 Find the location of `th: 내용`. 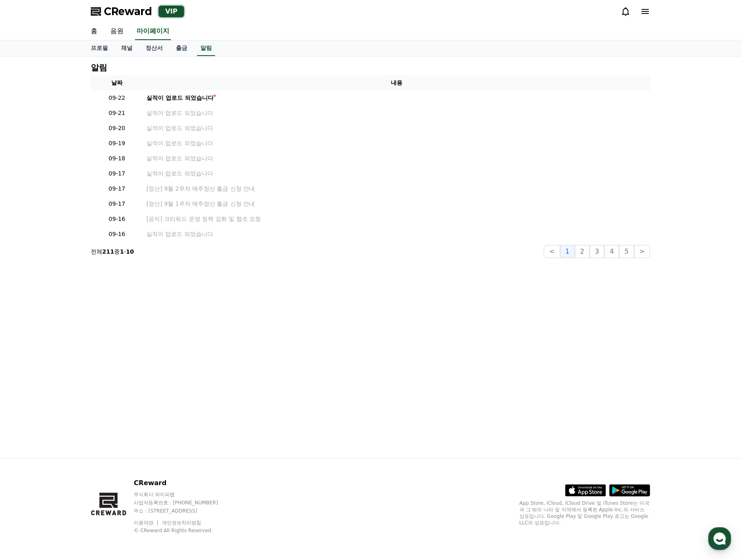

th: 내용 is located at coordinates (396, 83).